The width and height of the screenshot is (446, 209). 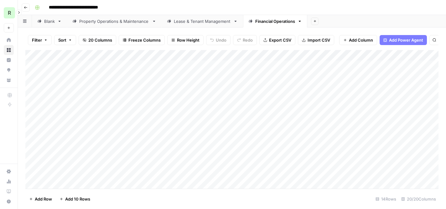 What do you see at coordinates (316, 40) in the screenshot?
I see `button: Import CSV` at bounding box center [316, 40].